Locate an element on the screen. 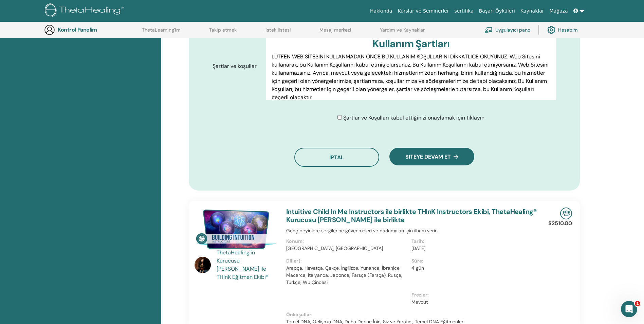 This screenshot has height=324, width=644. button: Siteye devam et is located at coordinates (432, 156).